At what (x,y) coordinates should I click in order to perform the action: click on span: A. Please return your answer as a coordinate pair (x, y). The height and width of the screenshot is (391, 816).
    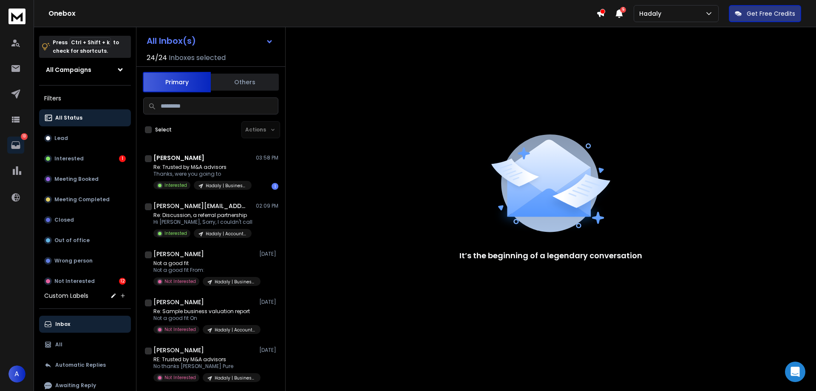
    Looking at the image, I should click on (17, 374).